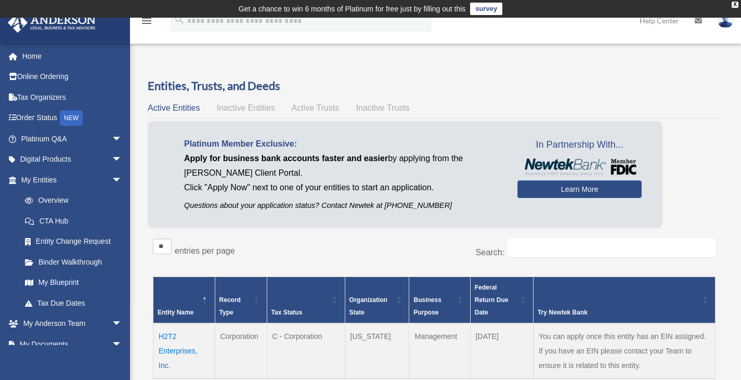 The image size is (741, 380). Describe the element at coordinates (72, 160) in the screenshot. I see `a: Digital Productsarrow_drop_down` at that location.